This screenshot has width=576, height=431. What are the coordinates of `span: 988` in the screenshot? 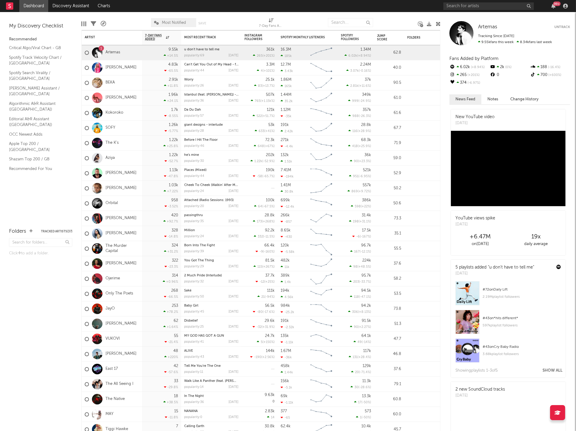 It's located at (356, 116).